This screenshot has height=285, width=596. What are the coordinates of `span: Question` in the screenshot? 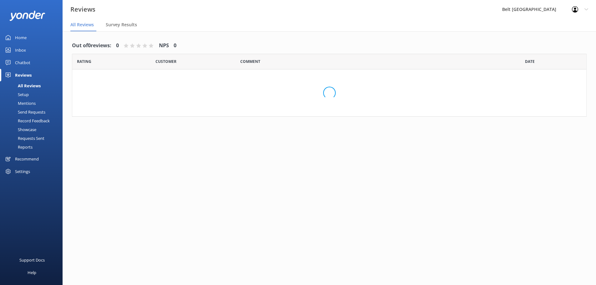 It's located at (250, 61).